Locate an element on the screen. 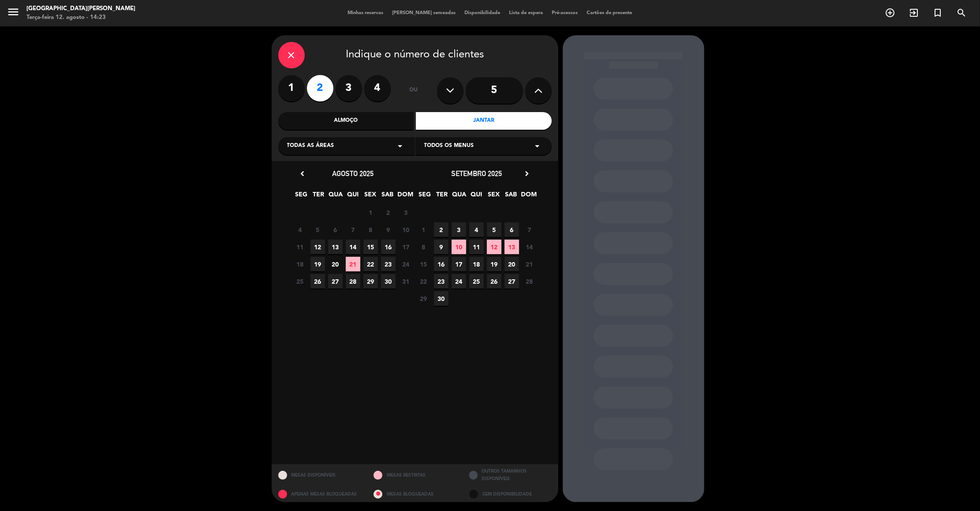 Image resolution: width=980 pixels, height=511 pixels. span: 9 is located at coordinates (388, 230).